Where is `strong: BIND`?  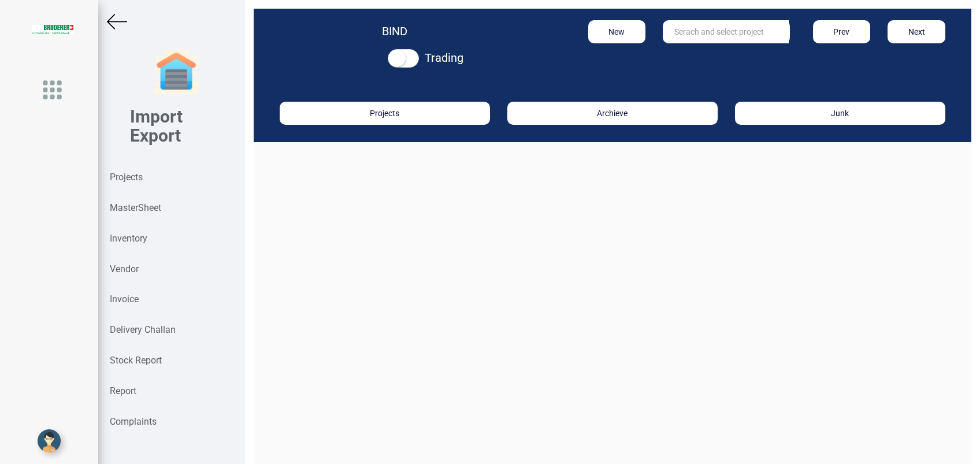
strong: BIND is located at coordinates (394, 32).